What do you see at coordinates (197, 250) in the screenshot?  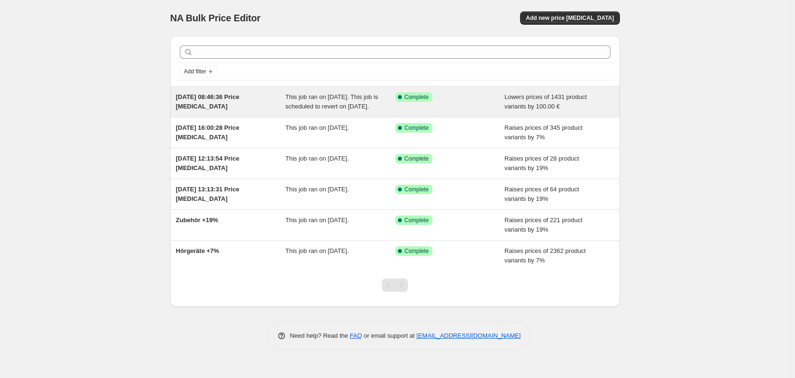 I see `span: Hörgeräte +7%` at bounding box center [197, 250].